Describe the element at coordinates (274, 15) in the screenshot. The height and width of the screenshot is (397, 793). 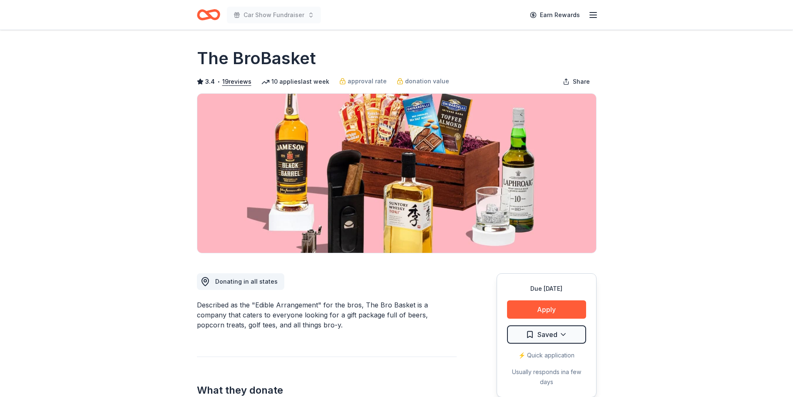
I see `button: Car Show Fundraiser` at that location.